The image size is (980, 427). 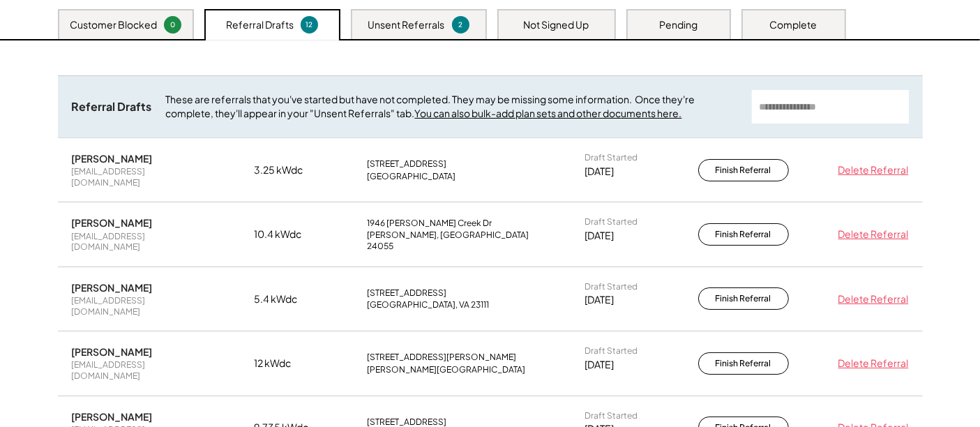 What do you see at coordinates (290, 364) in the screenshot?
I see `div: 12 kWdc` at bounding box center [290, 364].